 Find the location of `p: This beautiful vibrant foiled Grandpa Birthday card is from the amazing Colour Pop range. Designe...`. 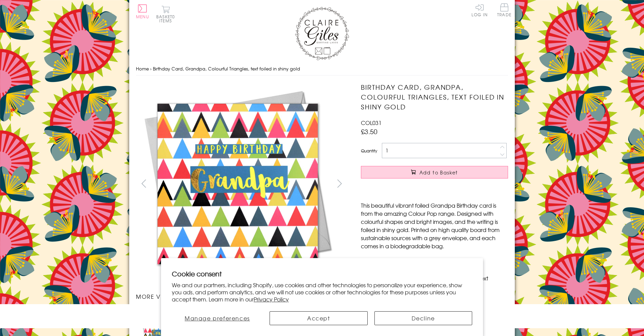

p: This beautiful vibrant foiled Grandpa Birthday card is from the amazing Colour Pop range. Designe... is located at coordinates (434, 226).